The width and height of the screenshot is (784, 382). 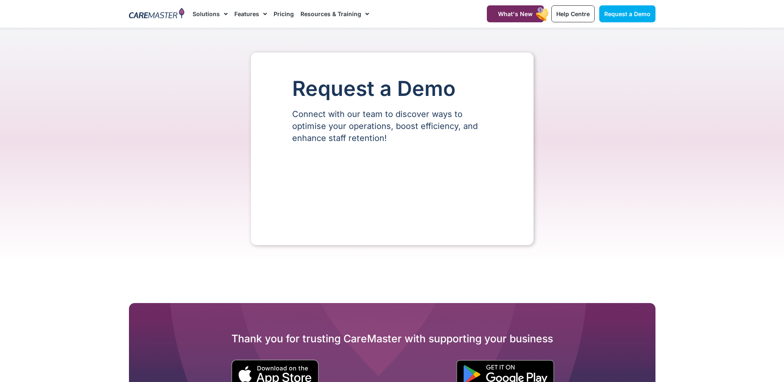 What do you see at coordinates (573, 14) in the screenshot?
I see `span: Help Centre` at bounding box center [573, 14].